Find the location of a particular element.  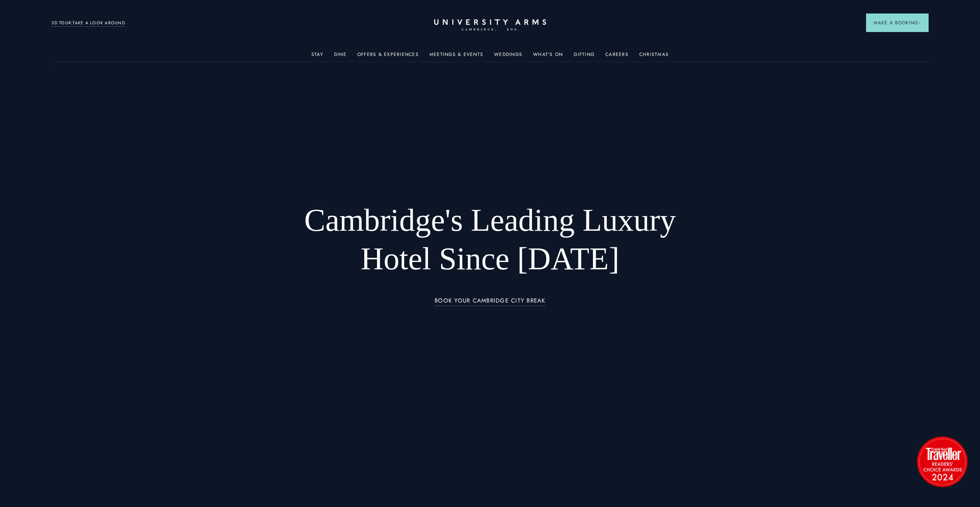

img: Arrow icon is located at coordinates (919, 23).